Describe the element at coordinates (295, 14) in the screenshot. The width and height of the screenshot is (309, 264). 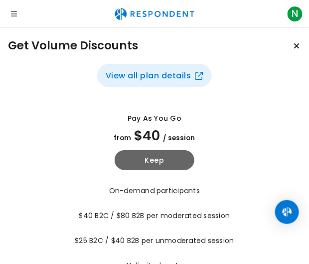
I see `button: N` at that location.